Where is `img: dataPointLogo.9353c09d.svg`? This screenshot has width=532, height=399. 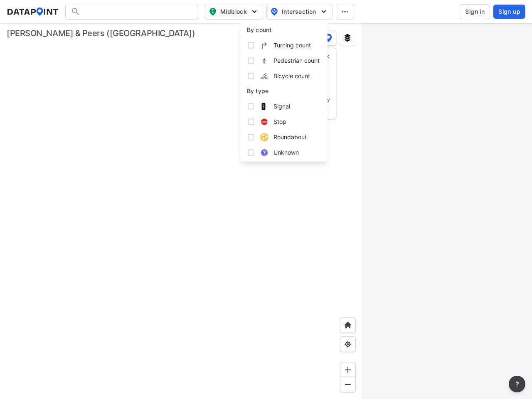 img: dataPointLogo.9353c09d.svg is located at coordinates (32, 11).